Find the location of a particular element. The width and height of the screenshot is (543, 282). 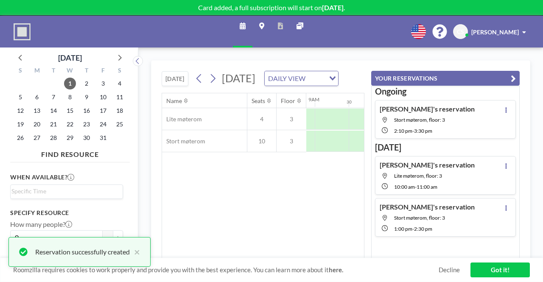

span: 2:10 PM is located at coordinates (403, 131).